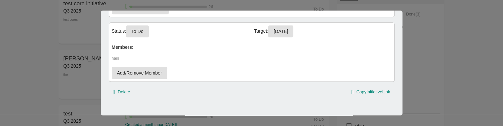  What do you see at coordinates (119, 31) in the screenshot?
I see `span: Status:` at bounding box center [119, 31].